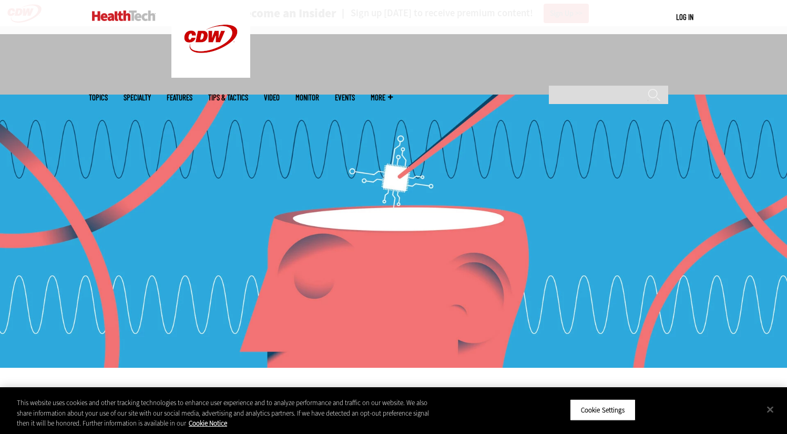 This screenshot has width=787, height=434. I want to click on a: Features, so click(179, 97).